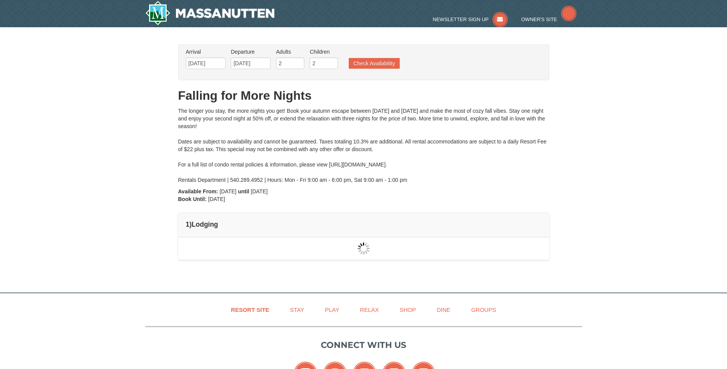 This screenshot has height=369, width=727. I want to click on label: Arrival, so click(206, 52).